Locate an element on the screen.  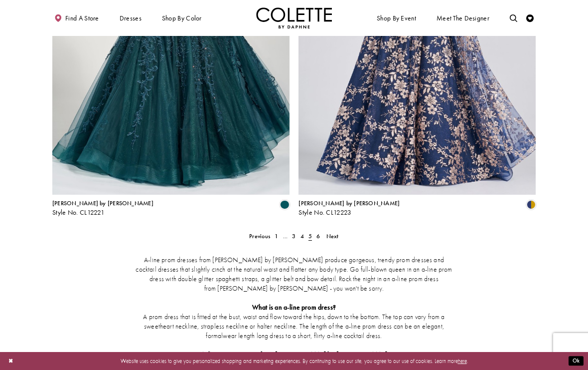
span: 5 is located at coordinates (310, 236).